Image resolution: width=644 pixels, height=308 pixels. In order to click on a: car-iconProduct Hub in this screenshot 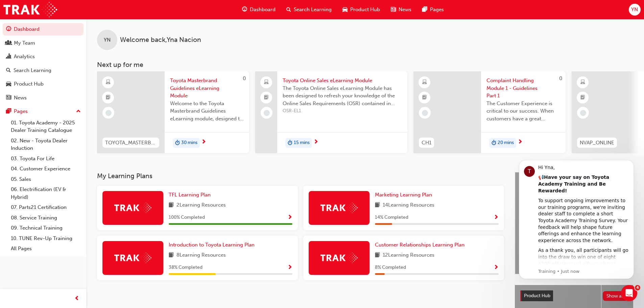, I will do `click(361, 9)`.